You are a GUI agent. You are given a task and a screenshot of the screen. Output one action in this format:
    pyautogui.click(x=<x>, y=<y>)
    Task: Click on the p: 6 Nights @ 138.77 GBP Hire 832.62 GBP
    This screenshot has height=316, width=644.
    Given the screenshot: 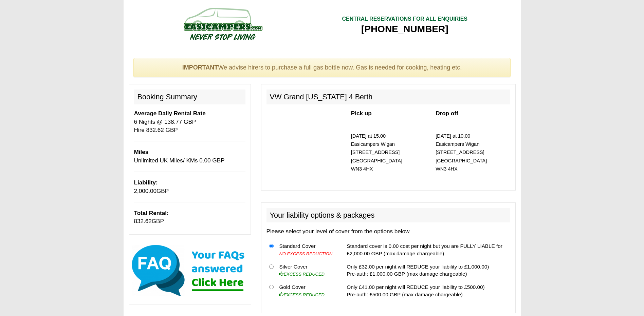 What is the action you would take?
    pyautogui.click(x=190, y=122)
    